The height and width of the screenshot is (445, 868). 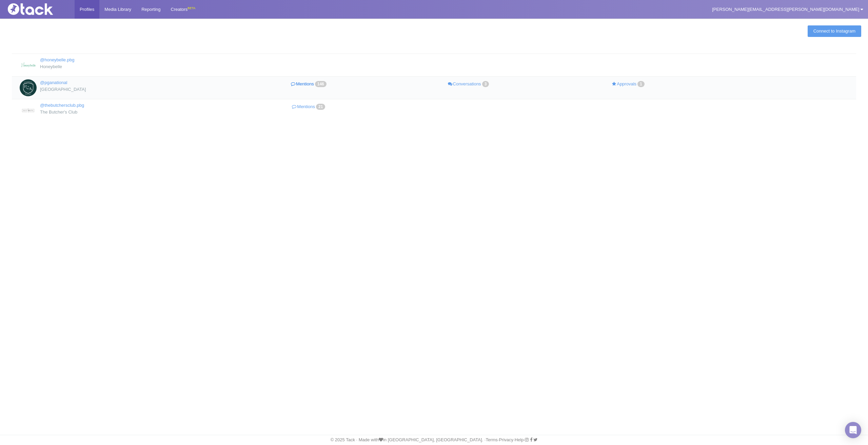 I want to click on a: Connect to Instagram, so click(x=835, y=31).